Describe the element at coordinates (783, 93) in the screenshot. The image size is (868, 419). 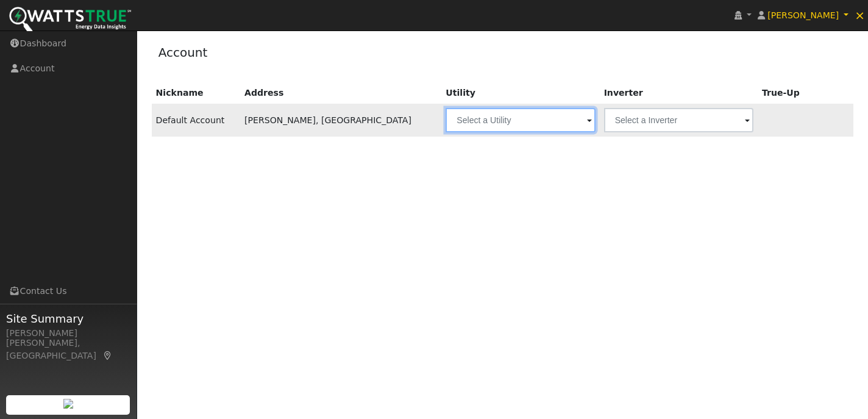
I see `div: True-Up` at that location.